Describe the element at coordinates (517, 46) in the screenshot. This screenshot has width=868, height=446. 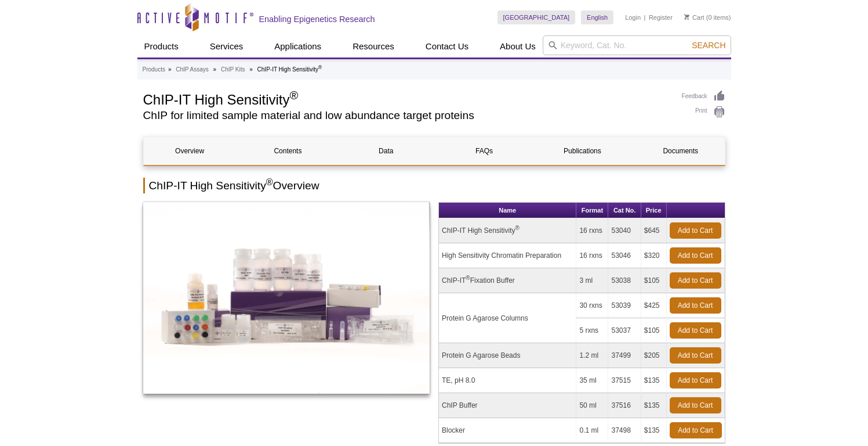
I see `a: About Us` at that location.